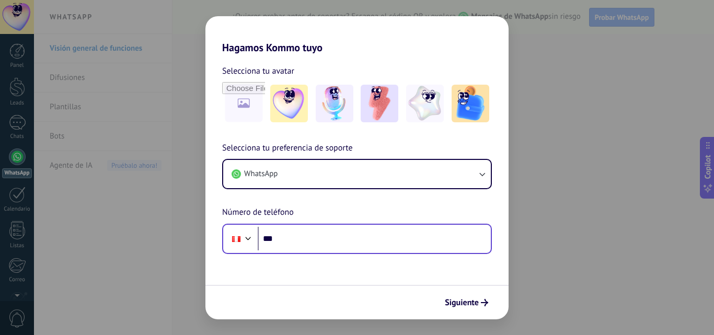 The width and height of the screenshot is (714, 335). Describe the element at coordinates (357, 174) in the screenshot. I see `button: WhatsApp` at that location.